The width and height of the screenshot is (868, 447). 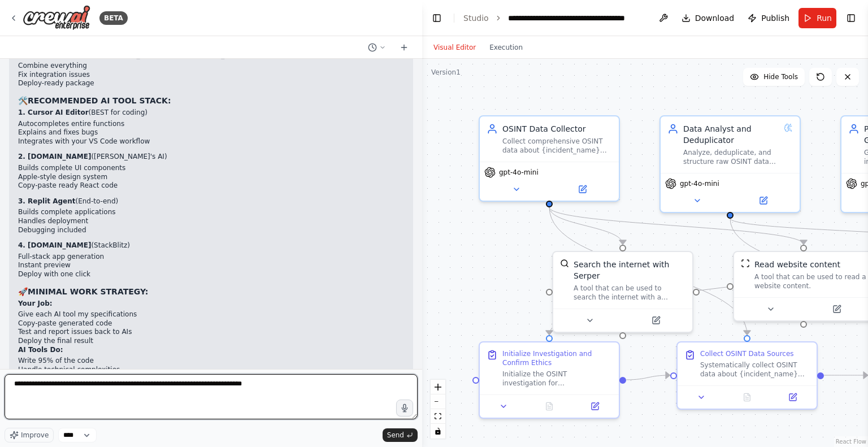 What do you see at coordinates (377, 47) in the screenshot?
I see `button: Switch to previous chat` at bounding box center [377, 47].